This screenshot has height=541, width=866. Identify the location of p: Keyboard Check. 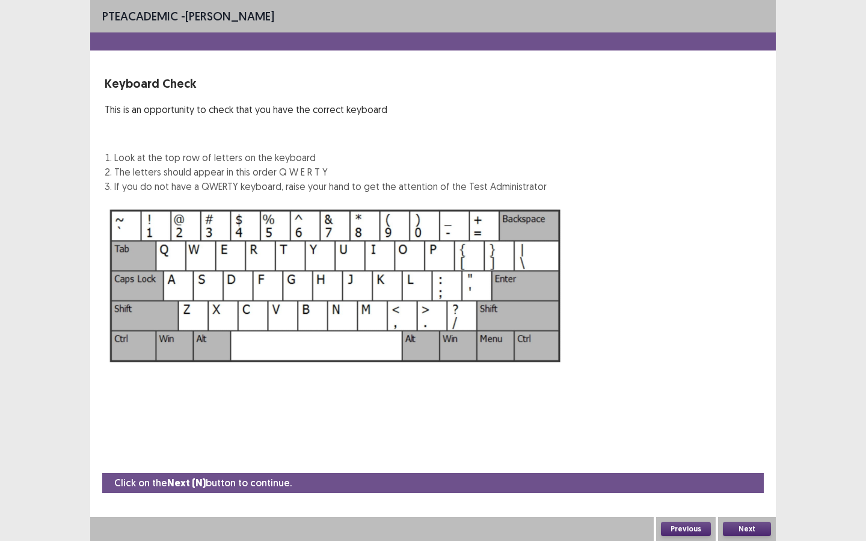
(325, 84).